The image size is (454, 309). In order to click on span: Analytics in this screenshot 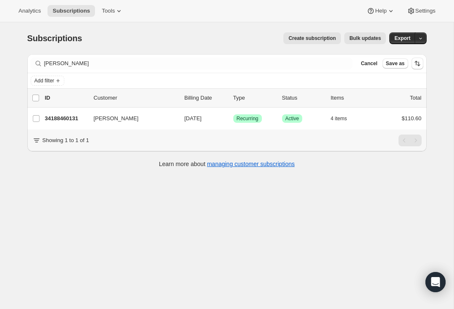, I will do `click(29, 11)`.